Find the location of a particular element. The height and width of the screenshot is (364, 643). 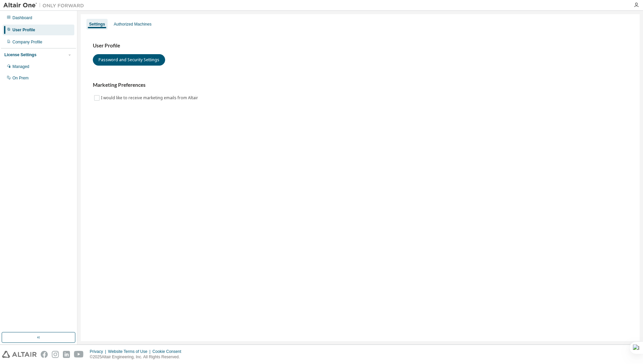

div: Authorized Machines is located at coordinates (133, 24).